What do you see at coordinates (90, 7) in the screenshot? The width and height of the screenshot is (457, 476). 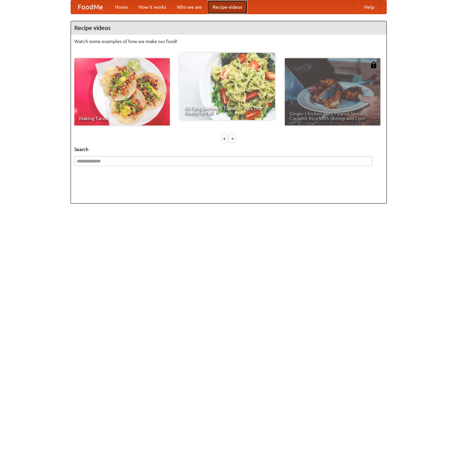 I see `a: FoodMe` at bounding box center [90, 7].